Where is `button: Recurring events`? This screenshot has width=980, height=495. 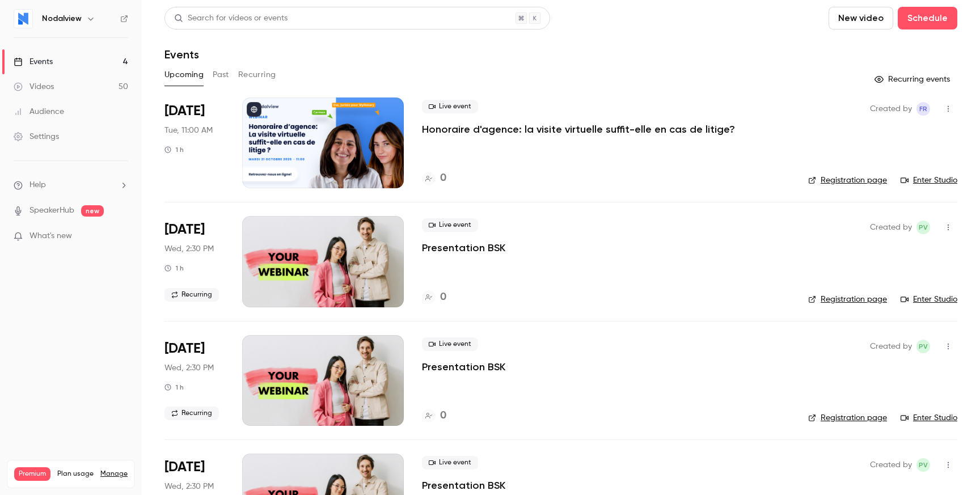 button: Recurring events is located at coordinates (913, 79).